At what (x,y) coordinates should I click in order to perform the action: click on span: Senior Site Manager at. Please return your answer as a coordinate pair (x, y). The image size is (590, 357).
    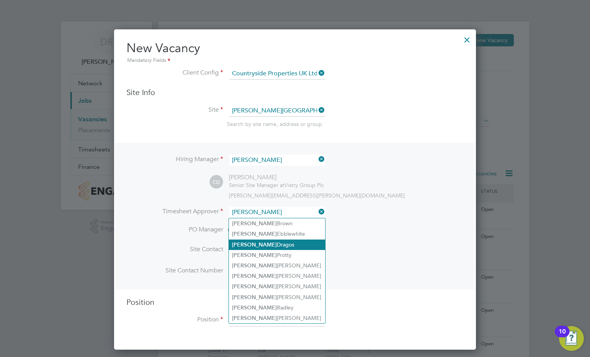
    Looking at the image, I should click on (257, 185).